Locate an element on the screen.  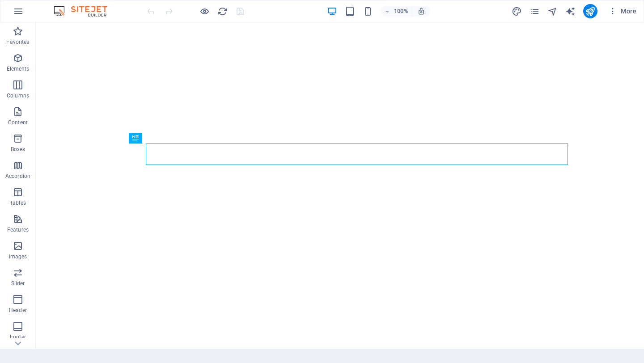
i: On resize automatically adjust zoom level to fit chosen device. is located at coordinates (422, 11).